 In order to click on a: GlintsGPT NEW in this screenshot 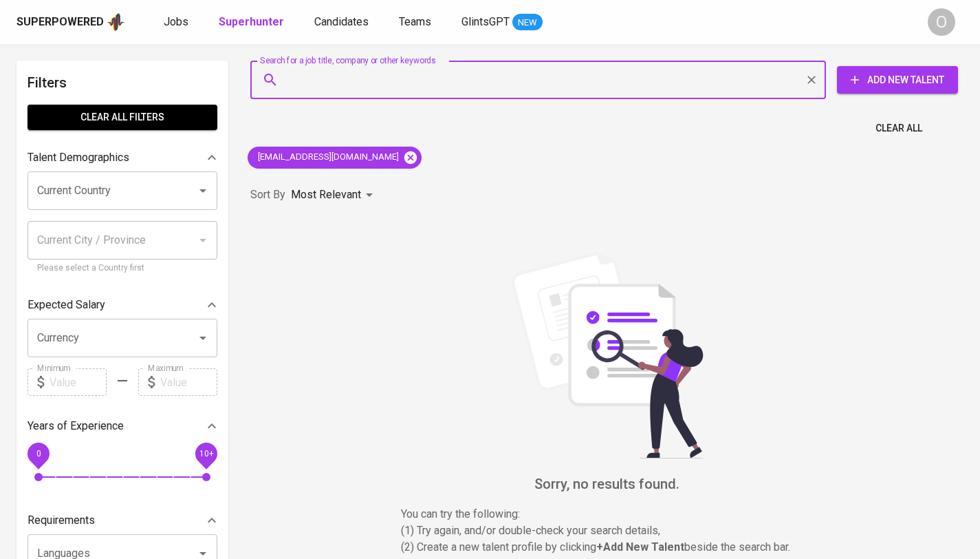, I will do `click(502, 22)`.